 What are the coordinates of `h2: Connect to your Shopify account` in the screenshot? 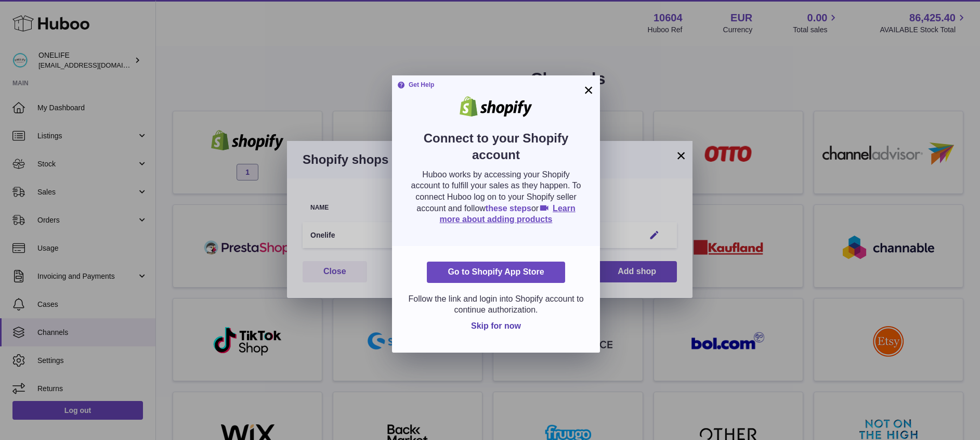 It's located at (496, 149).